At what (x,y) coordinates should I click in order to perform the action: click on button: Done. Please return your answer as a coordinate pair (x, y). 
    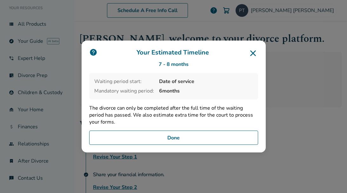
    Looking at the image, I should click on (174, 138).